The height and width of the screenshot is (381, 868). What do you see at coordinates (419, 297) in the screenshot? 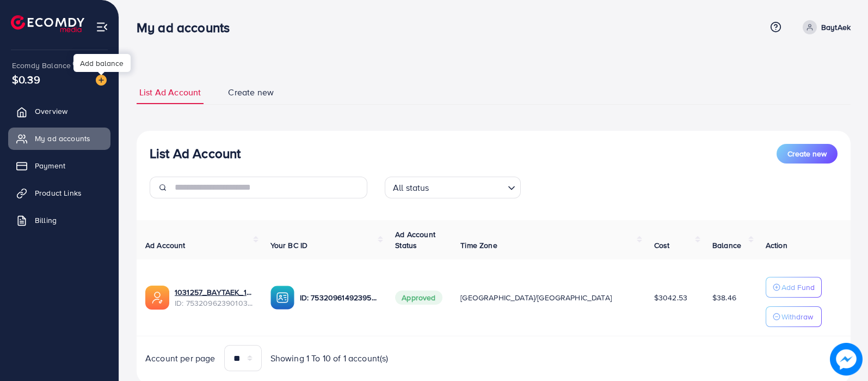
I see `span: Approved` at bounding box center [419, 297].